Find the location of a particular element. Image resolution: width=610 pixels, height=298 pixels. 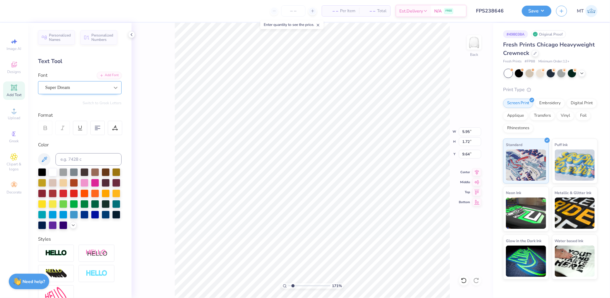

button: Switch to Greek Letters is located at coordinates (102, 103).